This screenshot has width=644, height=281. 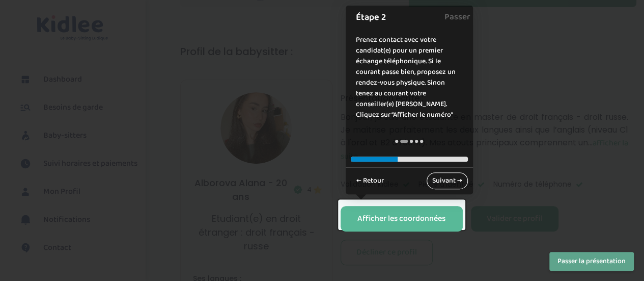 I want to click on a: Passer, so click(x=458, y=17).